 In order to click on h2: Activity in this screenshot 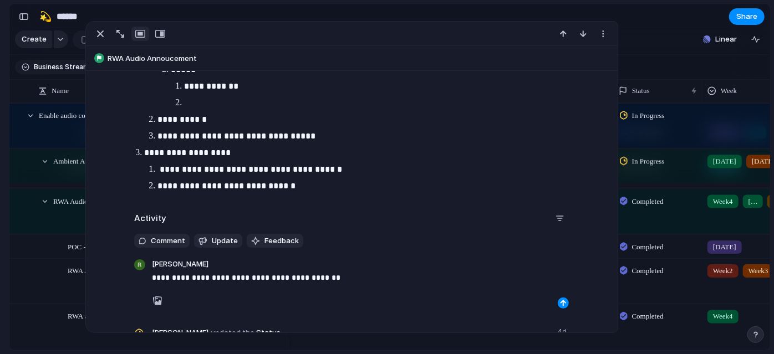, I will do `click(150, 219)`.